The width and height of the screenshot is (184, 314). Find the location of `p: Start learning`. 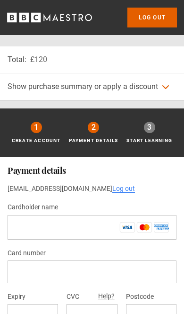

p: Start learning is located at coordinates (149, 140).